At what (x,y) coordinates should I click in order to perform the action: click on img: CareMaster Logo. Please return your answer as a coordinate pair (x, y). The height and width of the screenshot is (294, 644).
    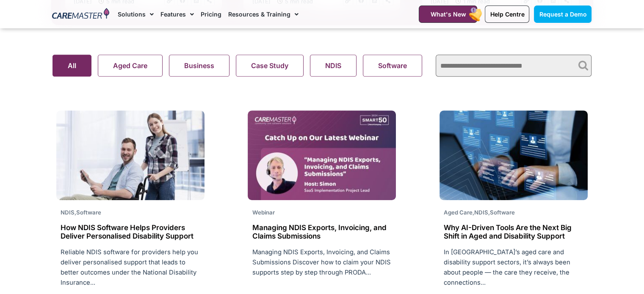
    Looking at the image, I should click on (81, 14).